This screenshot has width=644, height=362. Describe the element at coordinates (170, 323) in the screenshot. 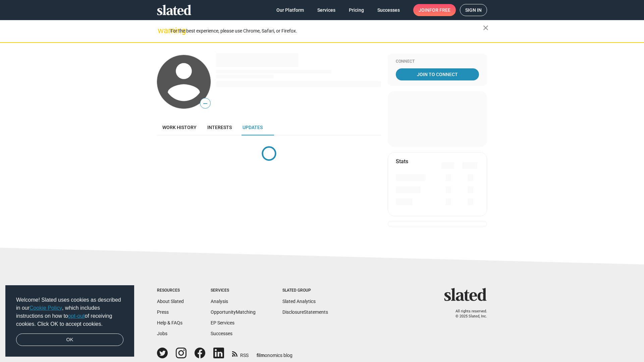

I see `a: Help & FAQs` at that location.